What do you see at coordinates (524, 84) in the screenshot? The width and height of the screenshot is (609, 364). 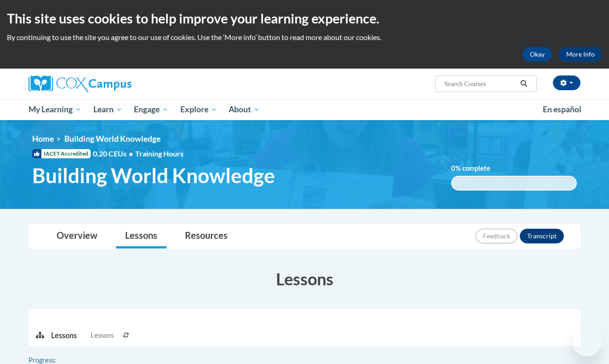 I see `button: Search` at bounding box center [524, 84].